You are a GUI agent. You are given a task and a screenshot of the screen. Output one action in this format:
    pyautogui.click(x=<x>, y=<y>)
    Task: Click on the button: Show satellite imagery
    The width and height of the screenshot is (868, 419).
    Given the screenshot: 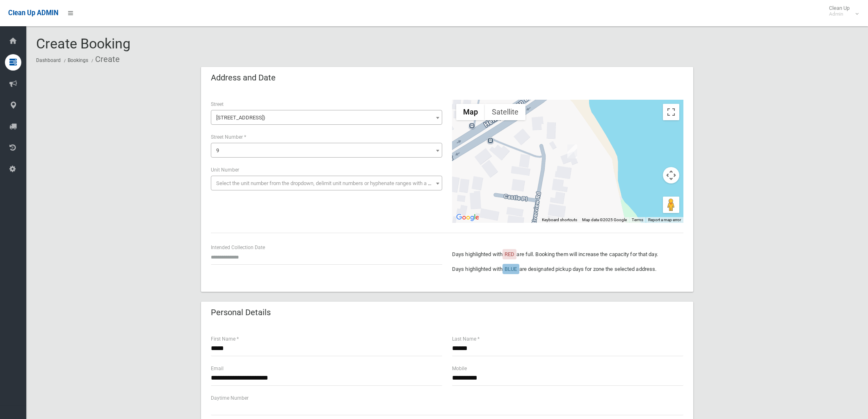 What is the action you would take?
    pyautogui.click(x=505, y=112)
    